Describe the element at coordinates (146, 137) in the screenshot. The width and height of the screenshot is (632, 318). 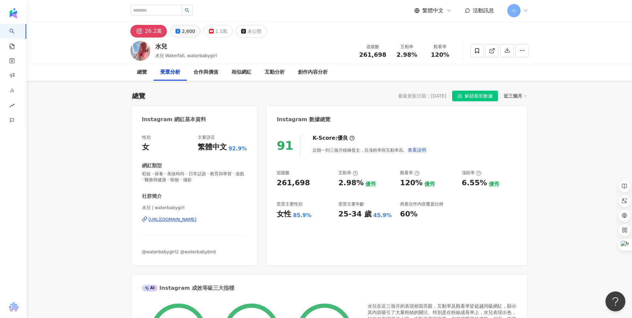
I see `div: 性別` at that location.